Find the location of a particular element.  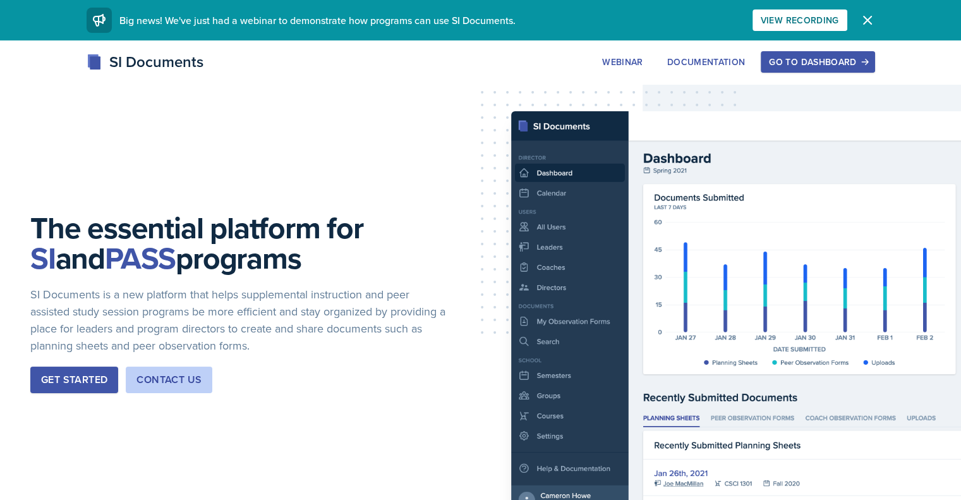

span: Big news! We've just had a webinar to demonstrate how programs can use SI Documents. is located at coordinates (317, 20).